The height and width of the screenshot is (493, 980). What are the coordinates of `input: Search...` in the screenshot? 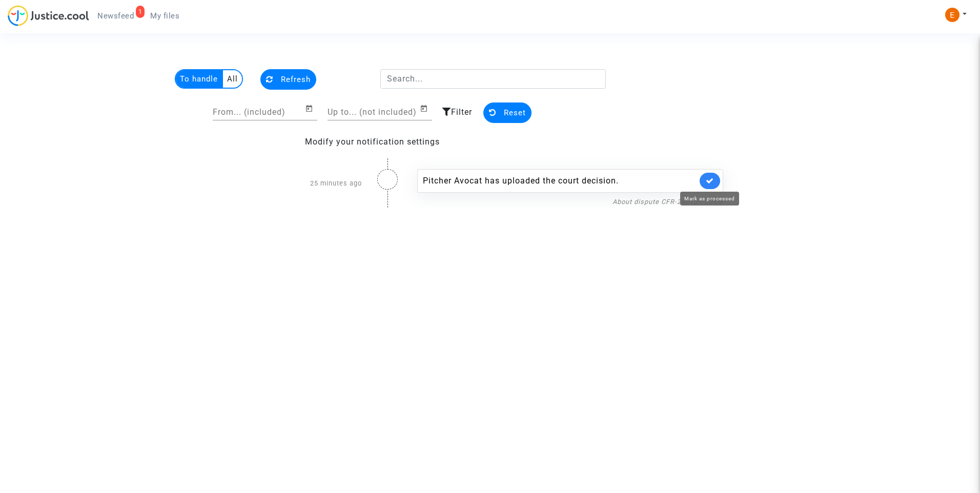 It's located at (493, 79).